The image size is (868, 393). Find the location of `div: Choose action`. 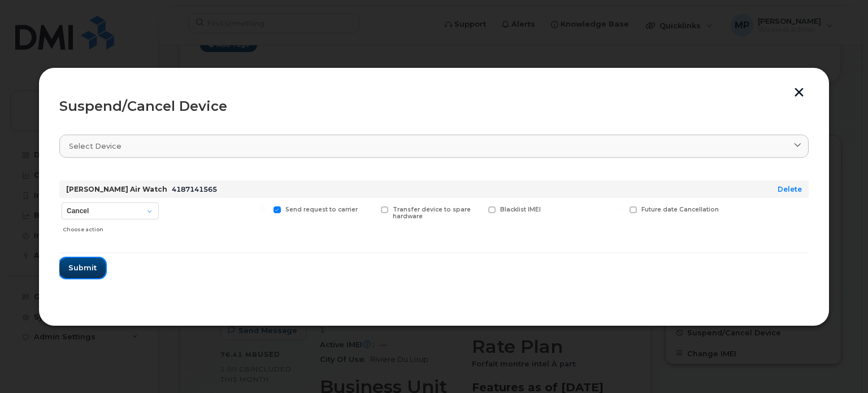

div: Choose action is located at coordinates (111, 227).